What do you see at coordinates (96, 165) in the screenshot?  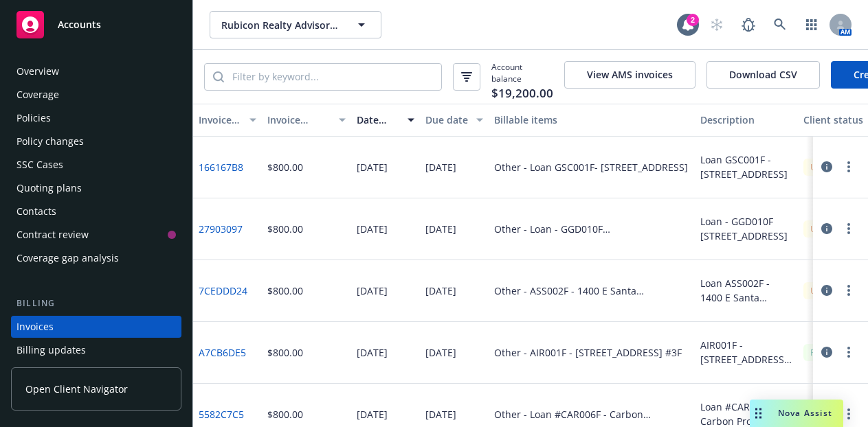 I see `a: SSC Cases` at bounding box center [96, 165].